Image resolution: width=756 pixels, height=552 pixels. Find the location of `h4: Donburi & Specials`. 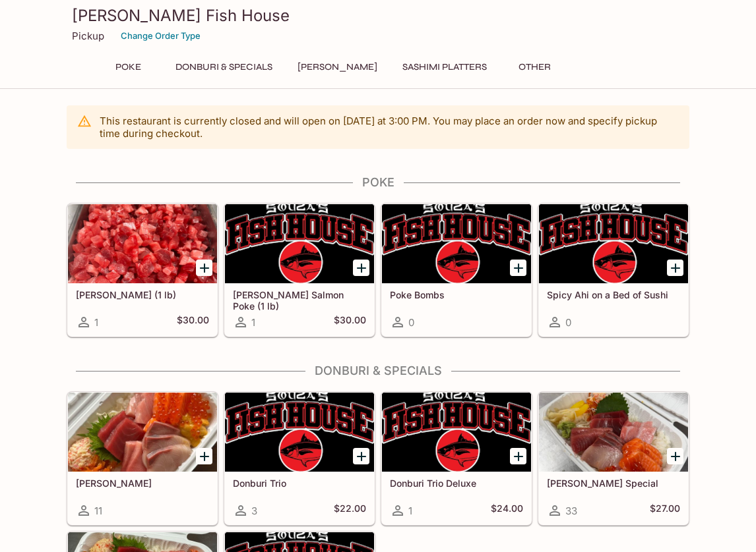

h4: Donburi & Specials is located at coordinates (378, 371).